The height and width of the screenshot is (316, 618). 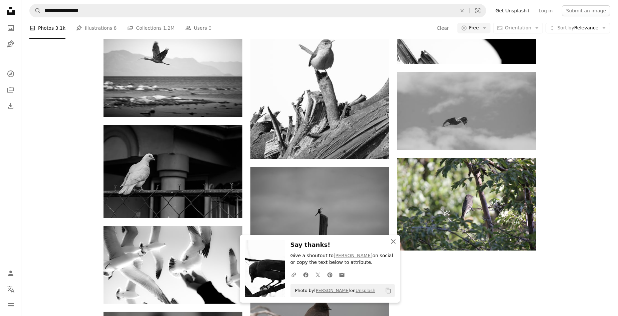 What do you see at coordinates (198, 28) in the screenshot?
I see `a: Users 0` at bounding box center [198, 28].